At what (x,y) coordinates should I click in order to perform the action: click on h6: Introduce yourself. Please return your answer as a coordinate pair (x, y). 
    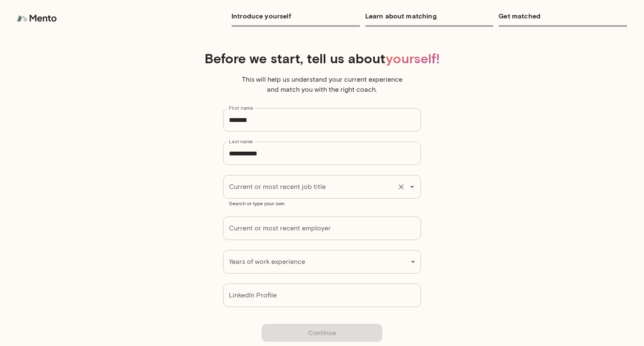
    Looking at the image, I should click on (296, 16).